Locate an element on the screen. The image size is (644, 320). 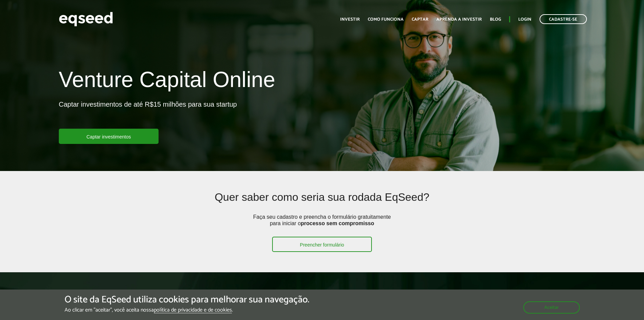
h1: Venture Capital Online is located at coordinates (167, 81).